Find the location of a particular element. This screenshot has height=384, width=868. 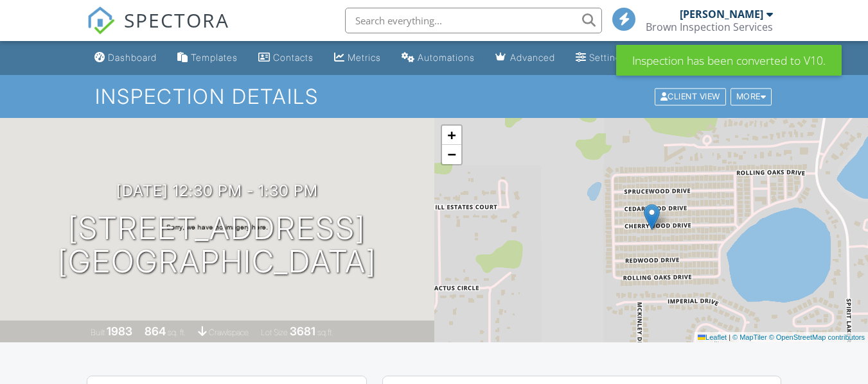

div: More is located at coordinates (751, 96).